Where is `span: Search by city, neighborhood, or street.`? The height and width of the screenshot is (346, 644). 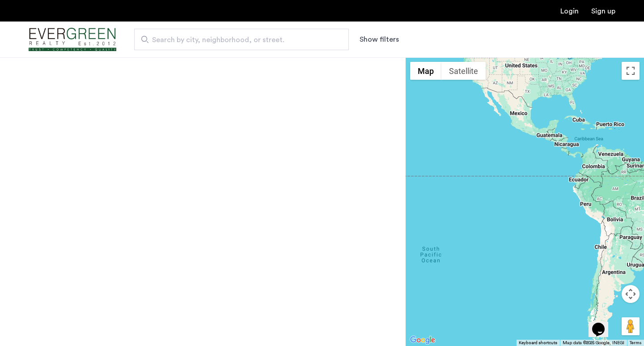 span: Search by city, neighborhood, or street. is located at coordinates (238, 40).